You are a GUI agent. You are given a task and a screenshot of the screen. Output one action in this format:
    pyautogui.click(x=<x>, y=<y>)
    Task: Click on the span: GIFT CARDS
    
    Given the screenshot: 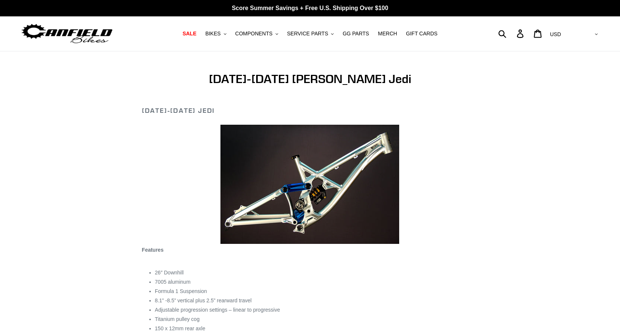 What is the action you would take?
    pyautogui.click(x=422, y=34)
    